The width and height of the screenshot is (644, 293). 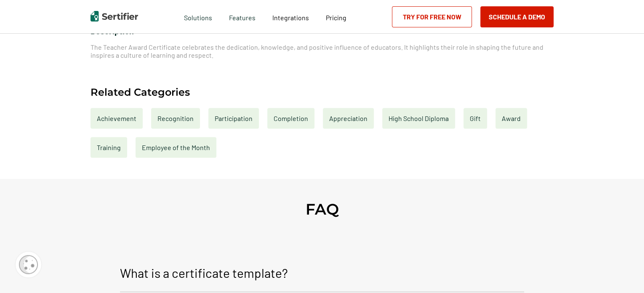 I want to click on div: Participation, so click(x=234, y=118).